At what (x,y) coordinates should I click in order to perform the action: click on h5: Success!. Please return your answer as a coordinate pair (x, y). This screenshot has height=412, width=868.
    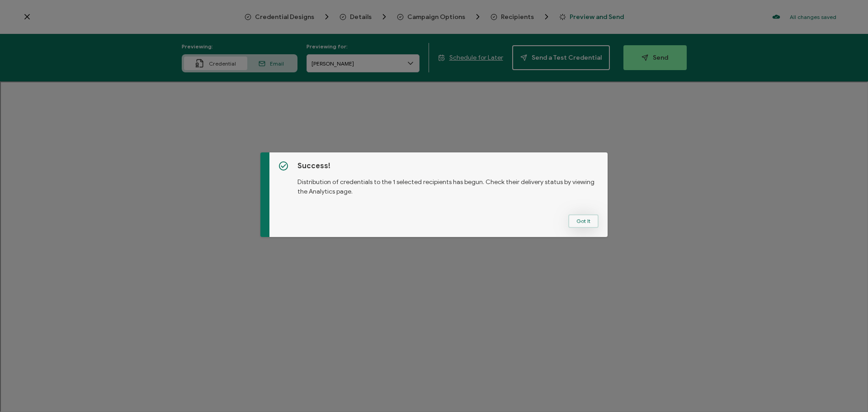
    Looking at the image, I should click on (448, 166).